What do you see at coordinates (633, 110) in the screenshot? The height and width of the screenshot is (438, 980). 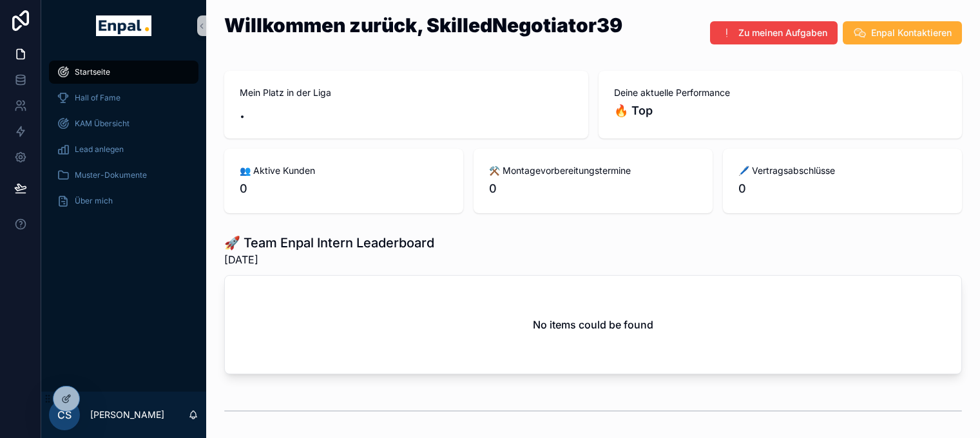 I see `strong: 🔥 Top` at bounding box center [633, 110].